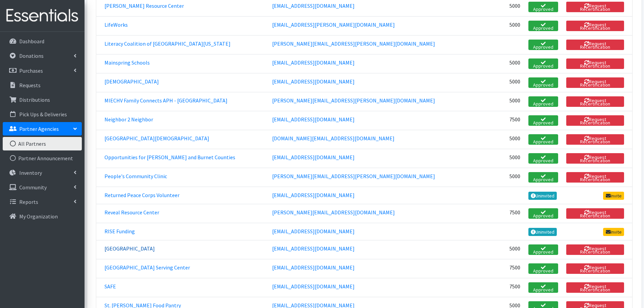  Describe the element at coordinates (42, 100) in the screenshot. I see `a: Distributions` at that location.